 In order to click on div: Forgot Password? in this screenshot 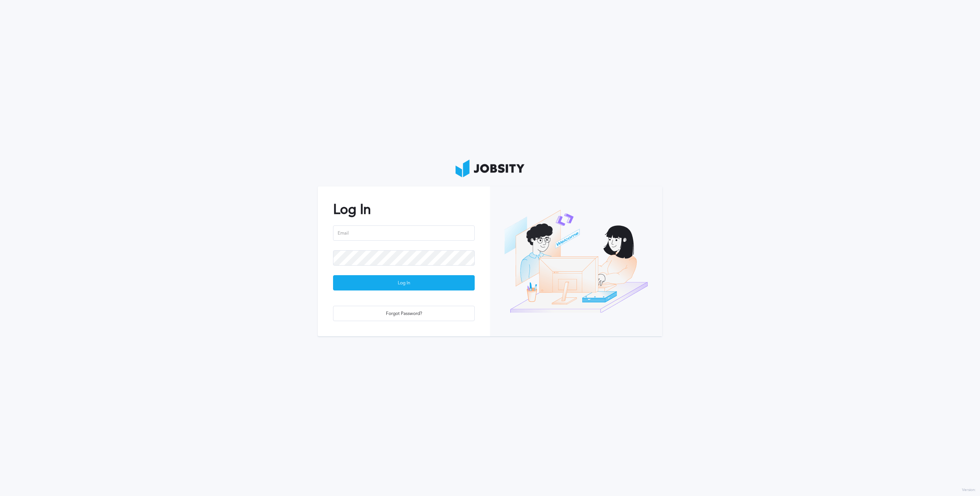, I will do `click(403, 314)`.